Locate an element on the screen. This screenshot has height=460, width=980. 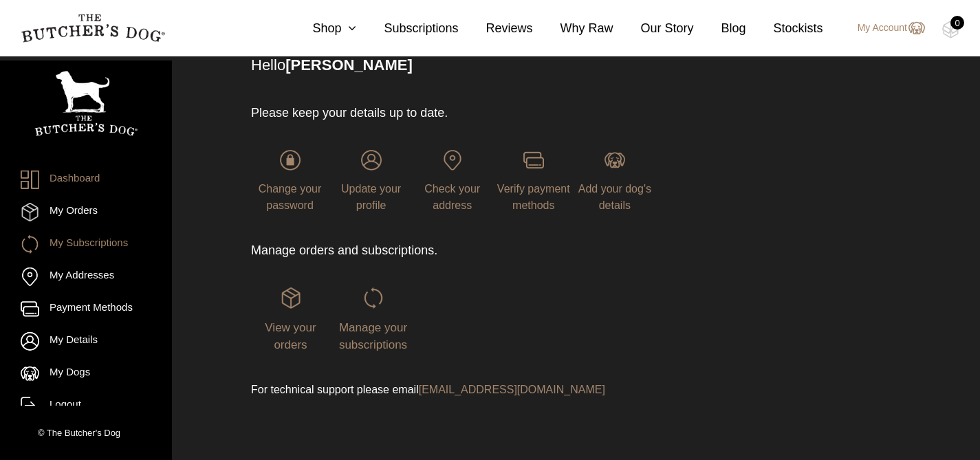
span: Update your profile is located at coordinates (371, 197).